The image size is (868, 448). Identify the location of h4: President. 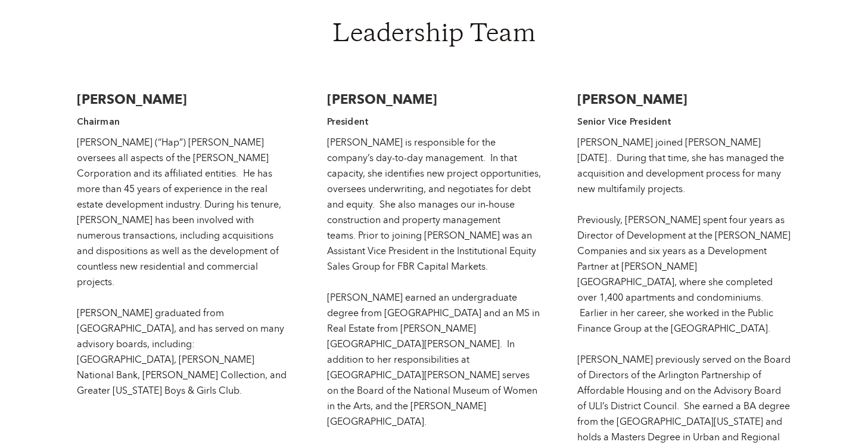
(434, 121).